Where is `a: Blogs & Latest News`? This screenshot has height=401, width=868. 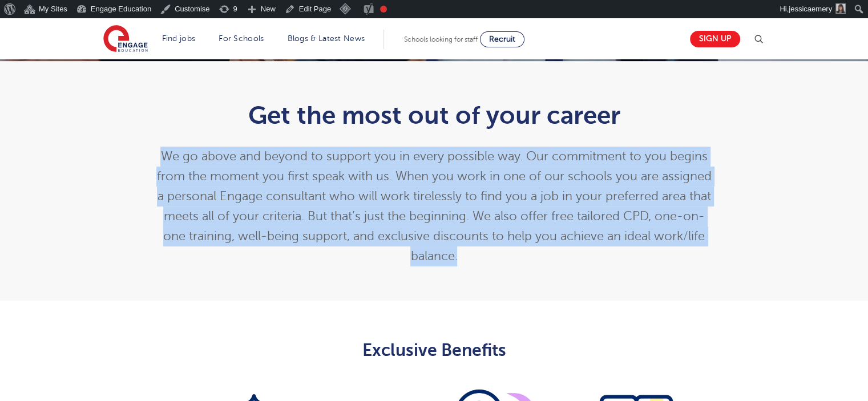
a: Blogs & Latest News is located at coordinates (326, 38).